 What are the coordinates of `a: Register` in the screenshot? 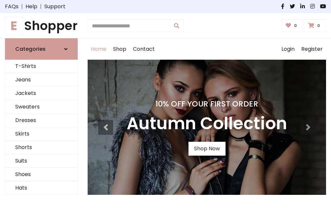 It's located at (311, 49).